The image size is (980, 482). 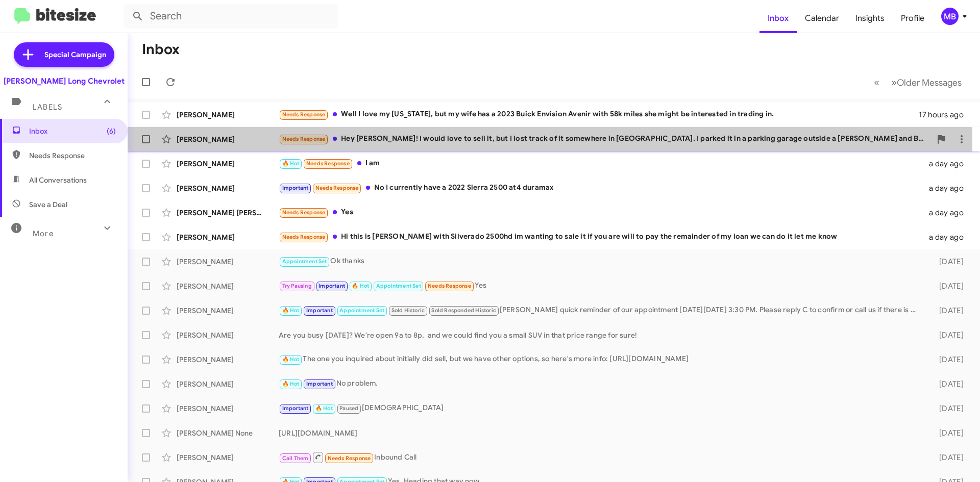 I want to click on span: (6), so click(x=111, y=131).